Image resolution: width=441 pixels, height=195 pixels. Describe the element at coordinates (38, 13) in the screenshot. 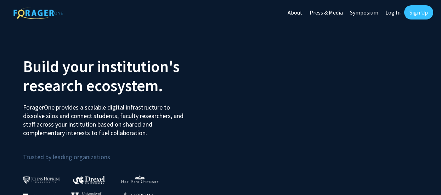

I see `img: ForagerOne Logo` at that location.